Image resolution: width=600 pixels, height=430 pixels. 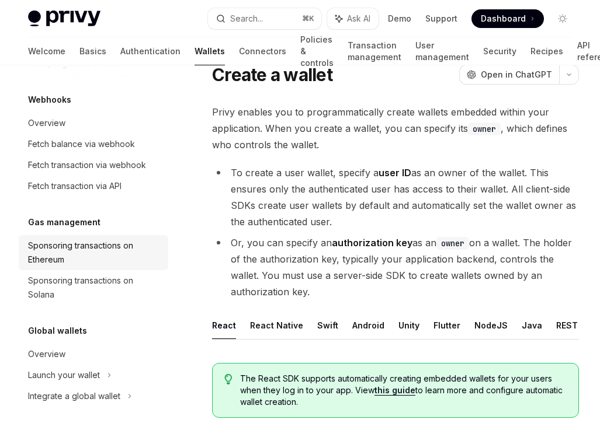 What do you see at coordinates (368, 325) in the screenshot?
I see `button: Android` at bounding box center [368, 325].